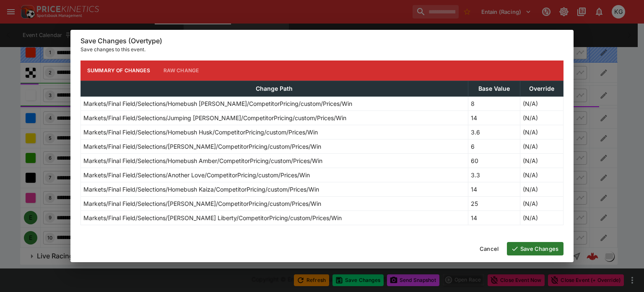 Image resolution: width=644 pixels, height=292 pixels. I want to click on td: 8, so click(494, 104).